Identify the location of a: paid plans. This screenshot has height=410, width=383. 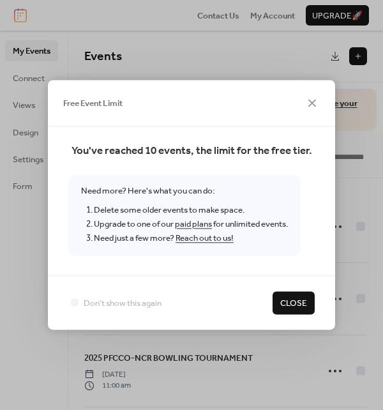
(193, 224).